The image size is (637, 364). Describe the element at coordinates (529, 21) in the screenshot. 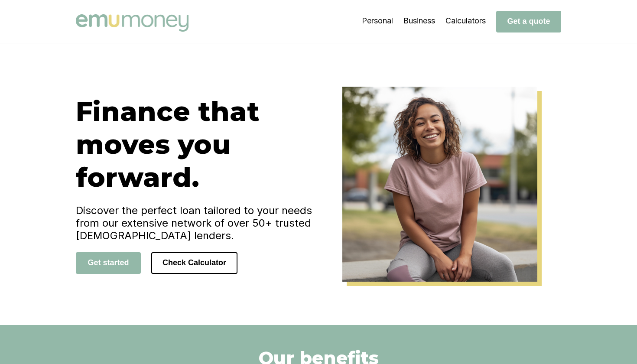

I see `button: Get a quote` at that location.